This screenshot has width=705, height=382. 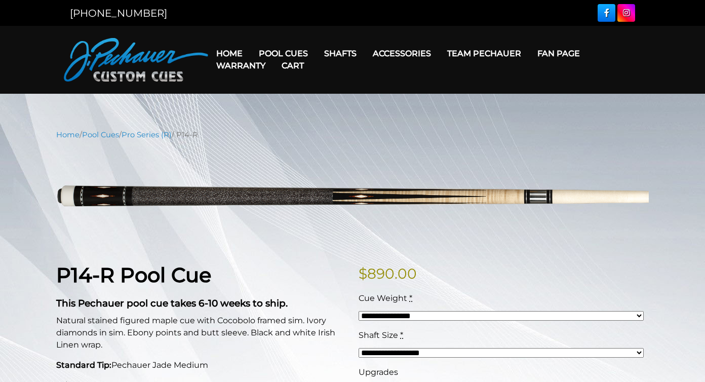 I want to click on a: Accessories, so click(x=402, y=53).